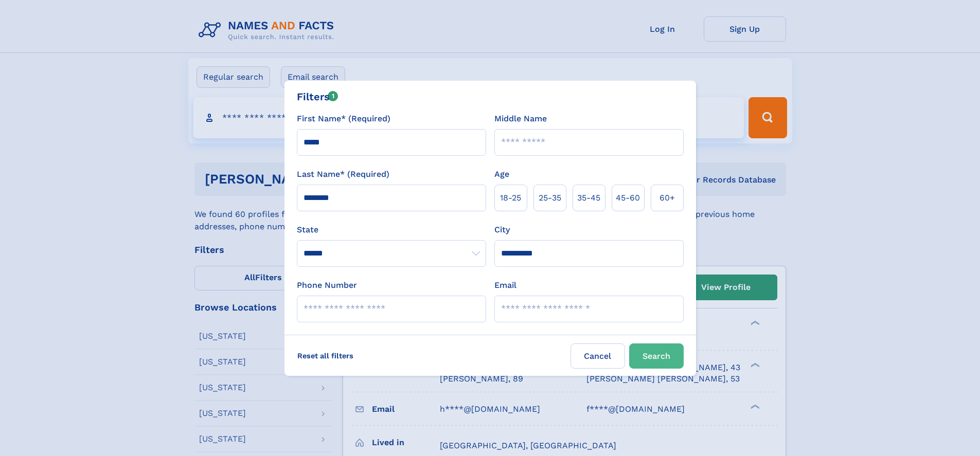  Describe the element at coordinates (520, 119) in the screenshot. I see `label: Middle Name` at that location.